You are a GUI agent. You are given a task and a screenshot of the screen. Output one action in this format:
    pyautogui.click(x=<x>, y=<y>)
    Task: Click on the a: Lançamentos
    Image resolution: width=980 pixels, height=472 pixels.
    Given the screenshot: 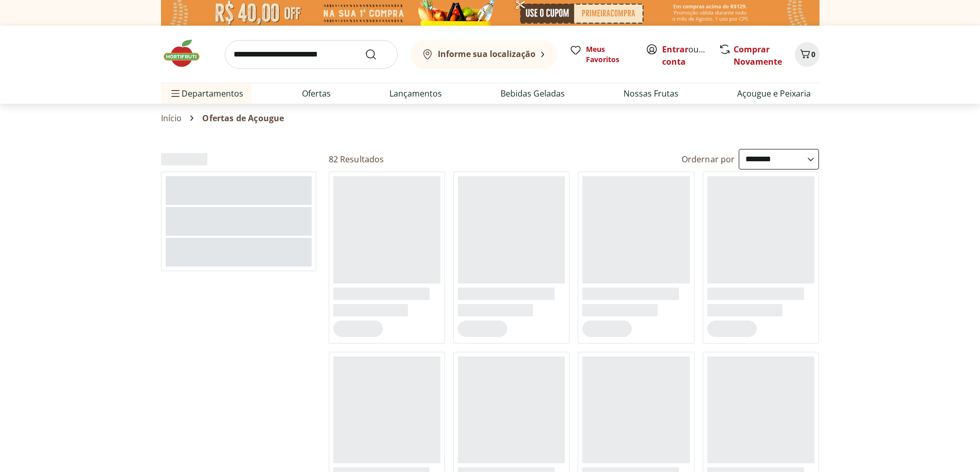 What is the action you would take?
    pyautogui.click(x=415, y=93)
    